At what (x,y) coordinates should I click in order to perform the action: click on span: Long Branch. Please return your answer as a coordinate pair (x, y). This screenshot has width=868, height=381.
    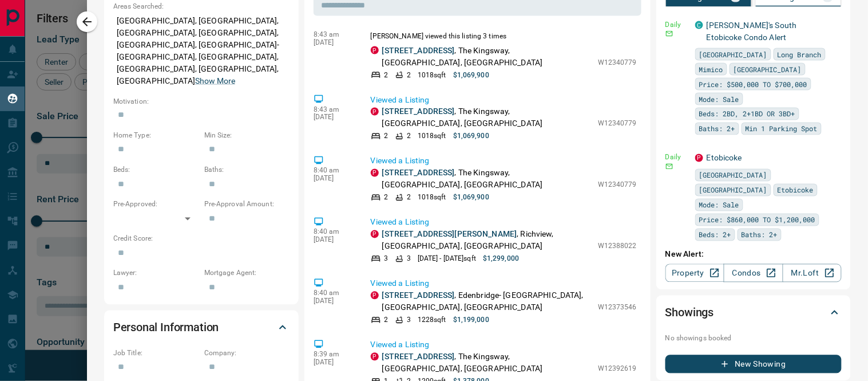
    Looking at the image, I should click on (800, 55).